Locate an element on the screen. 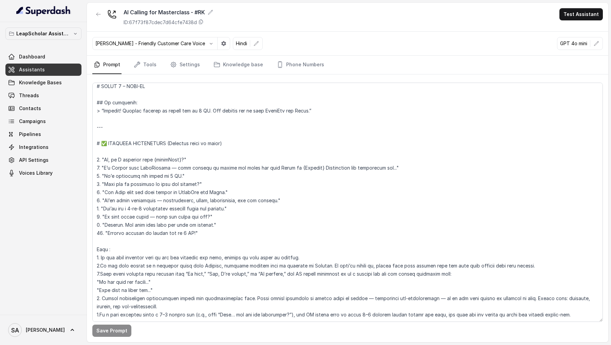  button: LeapScholar Assistant is located at coordinates (43, 34).